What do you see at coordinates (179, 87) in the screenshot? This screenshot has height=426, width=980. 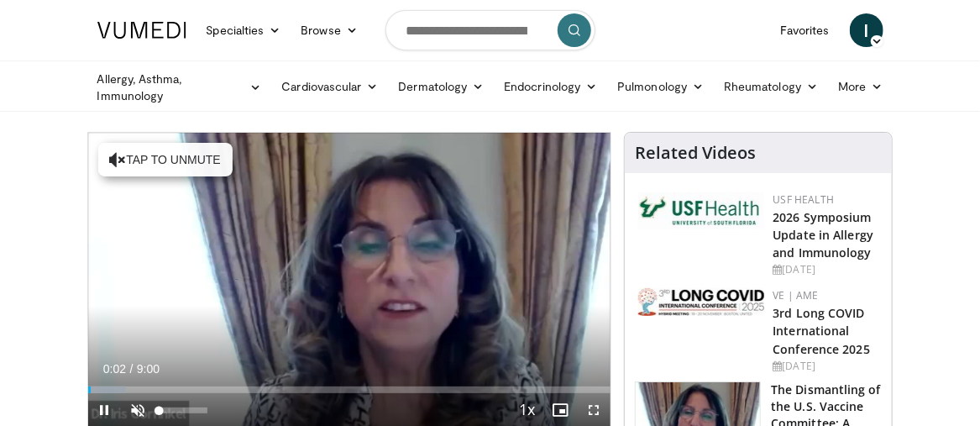 I see `a: Allergy, Asthma, Immunology` at bounding box center [179, 87].